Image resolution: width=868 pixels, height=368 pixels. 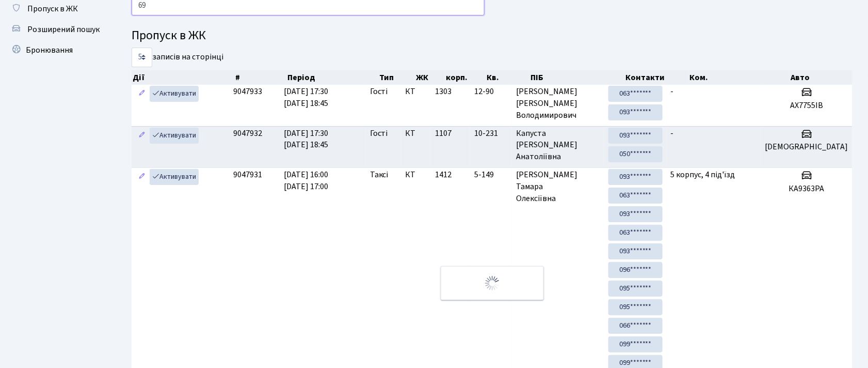 I want to click on a: Розширений пошук, so click(x=57, y=30).